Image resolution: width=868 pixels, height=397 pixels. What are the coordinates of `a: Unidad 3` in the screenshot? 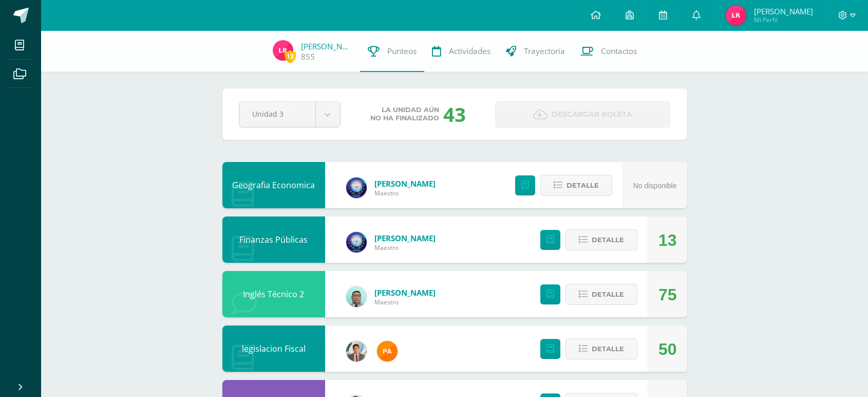 It's located at (290, 114).